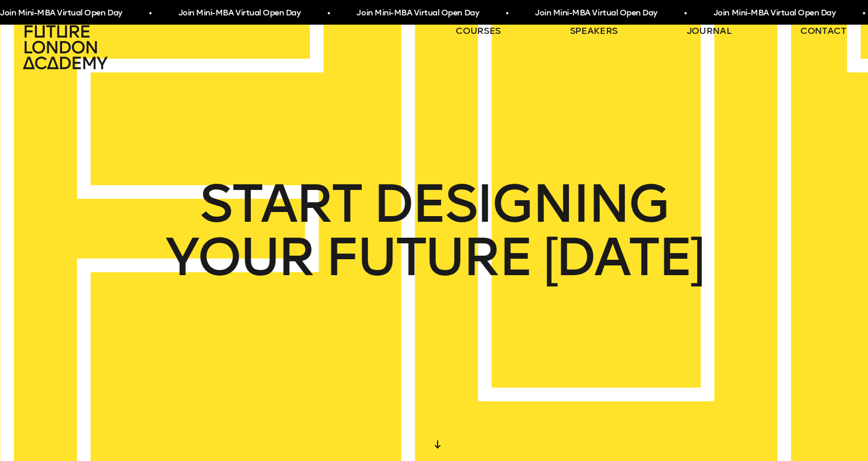 The image size is (868, 461). Describe the element at coordinates (428, 257) in the screenshot. I see `span: FUTURE` at that location.